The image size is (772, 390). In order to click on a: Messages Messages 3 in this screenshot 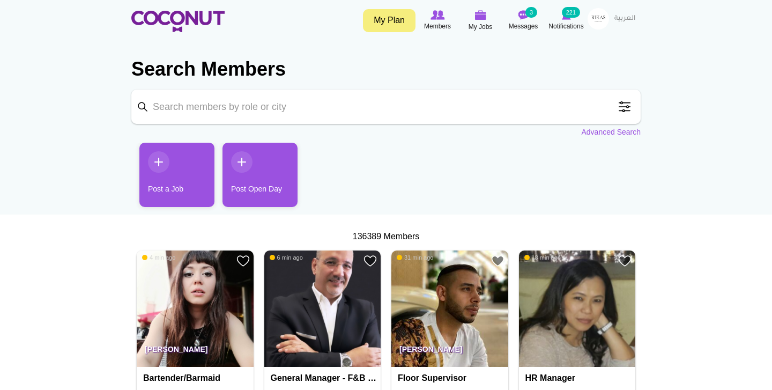, I will do `click(523, 20)`.